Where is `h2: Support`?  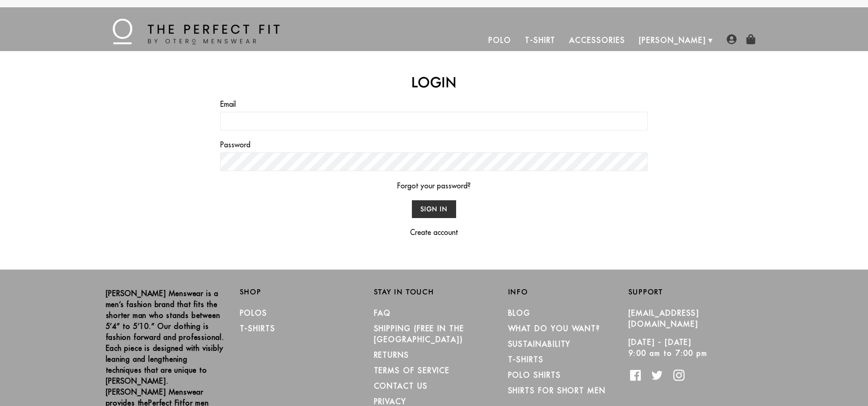 h2: Support is located at coordinates (696, 292).